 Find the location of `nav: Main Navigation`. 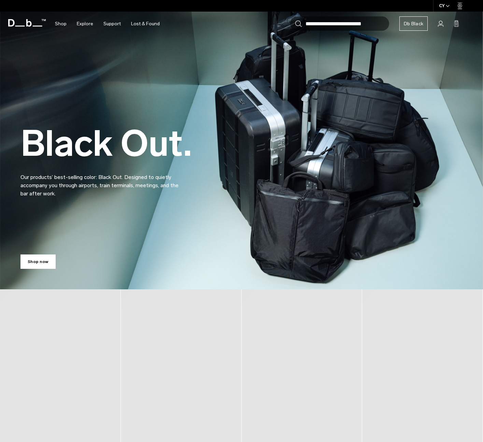

nav: Main Navigation is located at coordinates (107, 24).